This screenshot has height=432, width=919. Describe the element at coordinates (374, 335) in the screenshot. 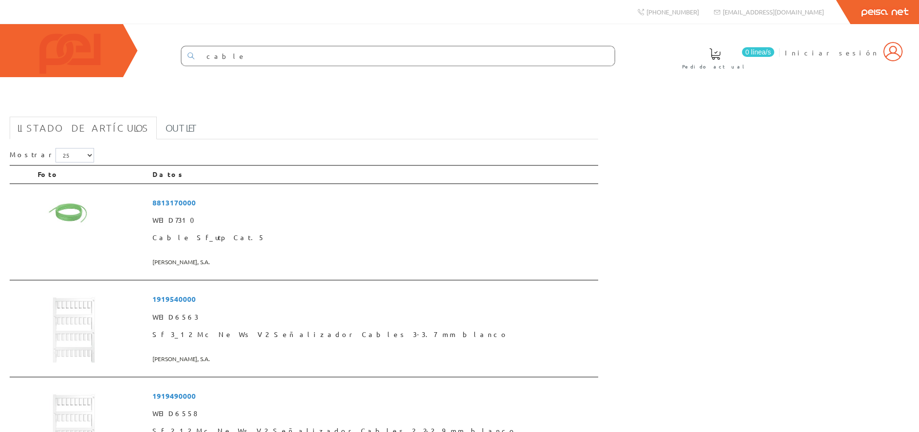

I see `span: Sf 3_12 Mc Ne Ws V2 Señalizador Cables 3-3.7 mm blanco` at that location.